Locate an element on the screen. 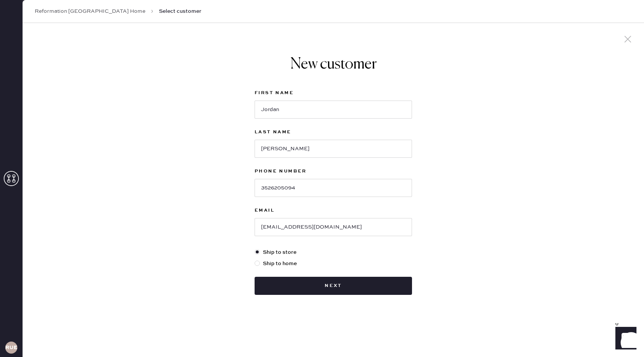 The image size is (644, 357). input: e.g. John is located at coordinates (333, 109).